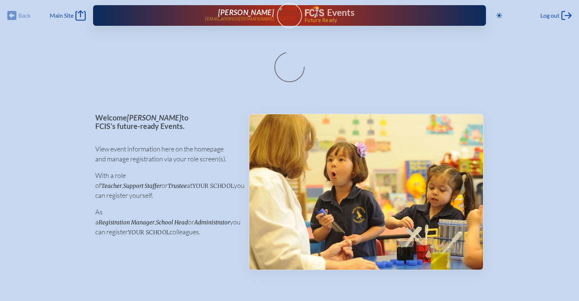  What do you see at coordinates (142, 185) in the screenshot?
I see `span: Support Staffer` at bounding box center [142, 185].